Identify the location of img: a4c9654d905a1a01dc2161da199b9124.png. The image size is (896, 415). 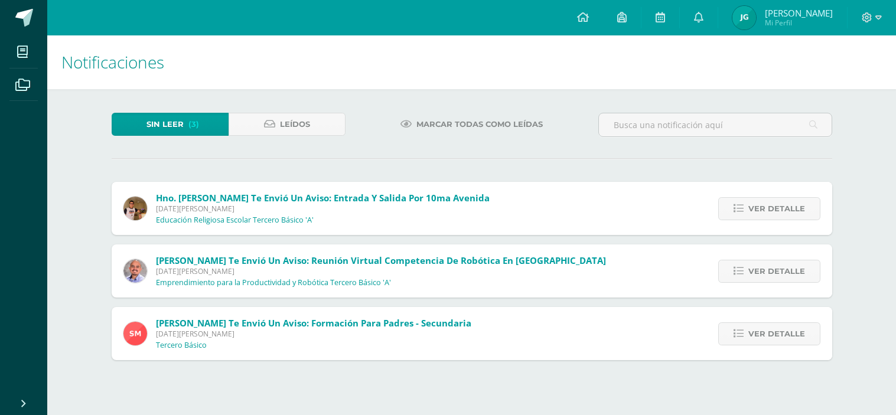
(135, 334).